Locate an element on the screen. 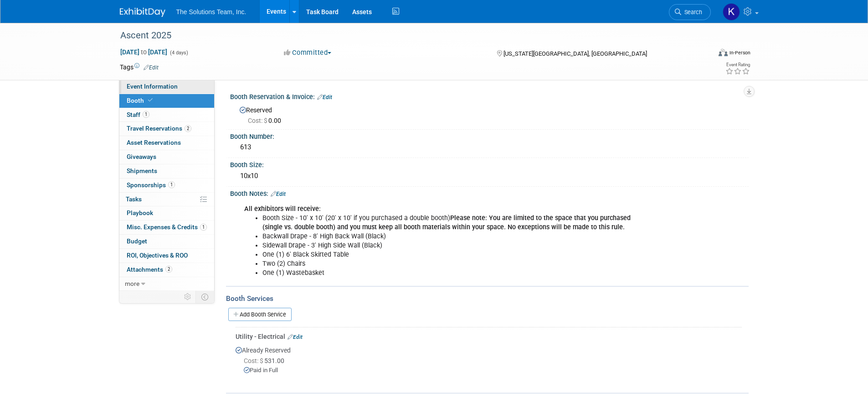  a: Travel Reservations2 is located at coordinates (167, 129).